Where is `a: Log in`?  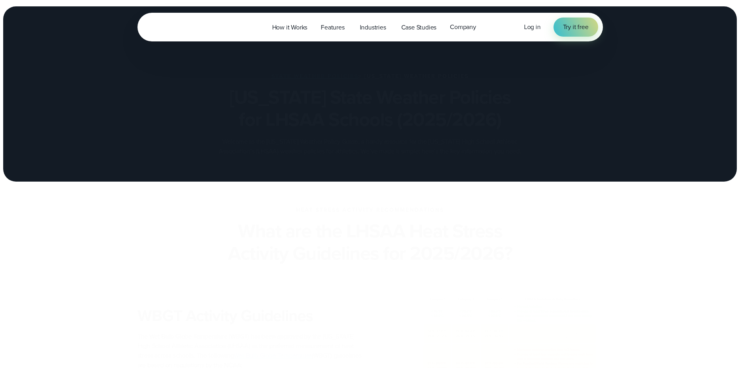 a: Log in is located at coordinates (532, 27).